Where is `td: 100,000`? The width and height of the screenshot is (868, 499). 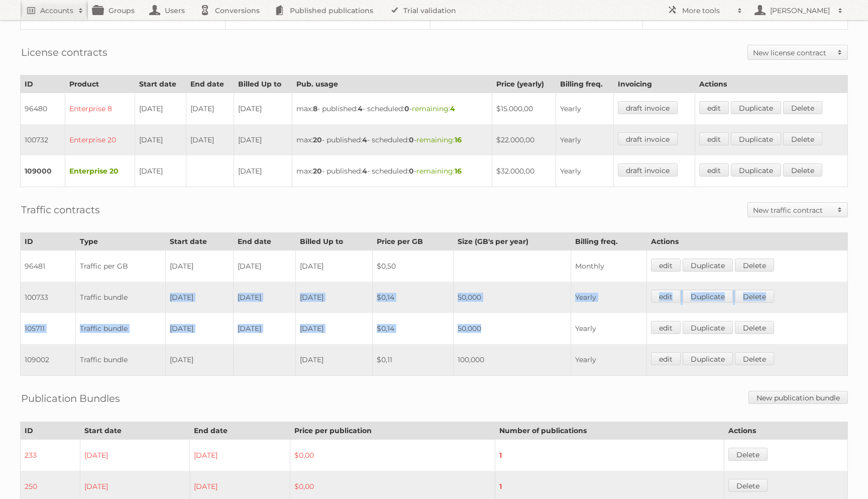 td: 100,000 is located at coordinates (512, 359).